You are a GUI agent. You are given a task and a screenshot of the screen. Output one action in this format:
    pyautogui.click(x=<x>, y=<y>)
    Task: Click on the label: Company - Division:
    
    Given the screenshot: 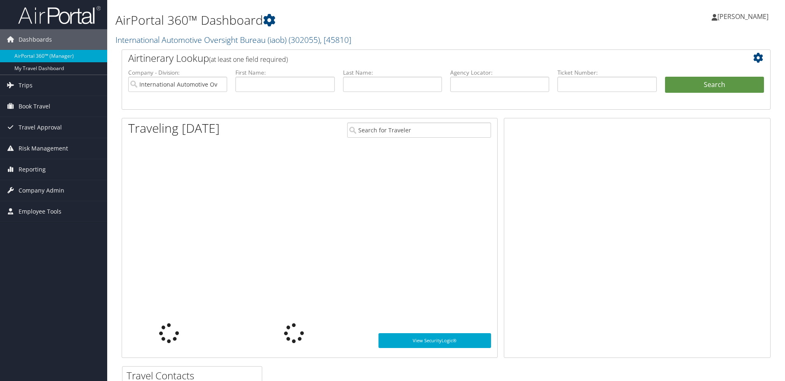 What is the action you would take?
    pyautogui.click(x=178, y=73)
    